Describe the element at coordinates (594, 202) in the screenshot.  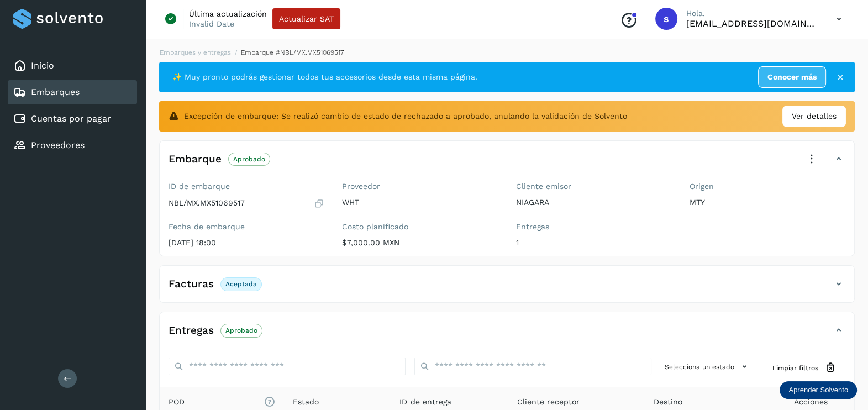
I see `p: NIAGARA` at that location.